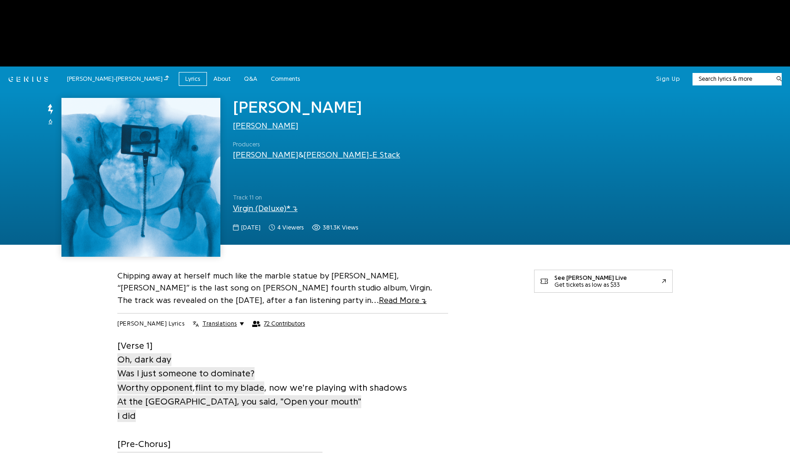 Image resolution: width=790 pixels, height=453 pixels. Describe the element at coordinates (141, 177) in the screenshot. I see `img: Cover art for David by Lorde` at that location.